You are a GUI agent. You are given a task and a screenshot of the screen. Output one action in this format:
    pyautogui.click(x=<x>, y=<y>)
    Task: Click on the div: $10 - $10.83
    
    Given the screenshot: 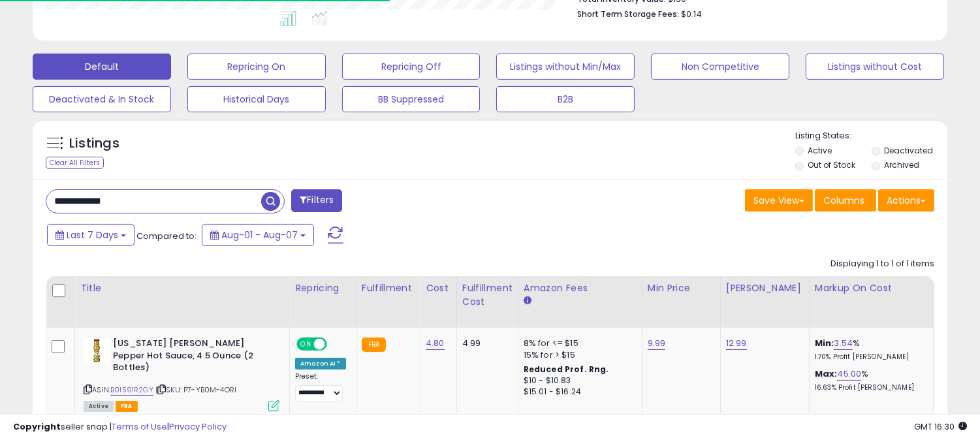 What is the action you would take?
    pyautogui.click(x=578, y=381)
    